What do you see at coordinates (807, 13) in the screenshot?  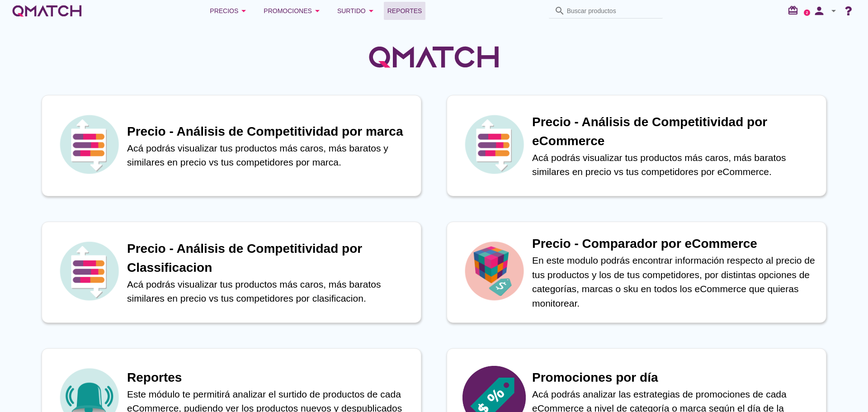 I see `a: 2` at bounding box center [807, 13].